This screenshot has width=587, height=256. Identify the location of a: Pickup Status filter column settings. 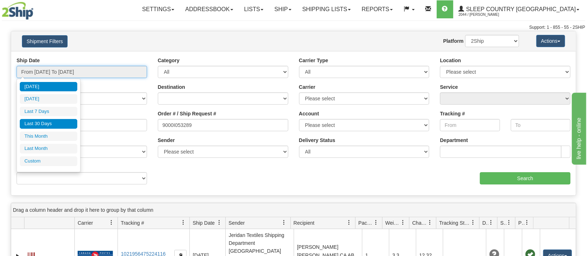
(527, 223).